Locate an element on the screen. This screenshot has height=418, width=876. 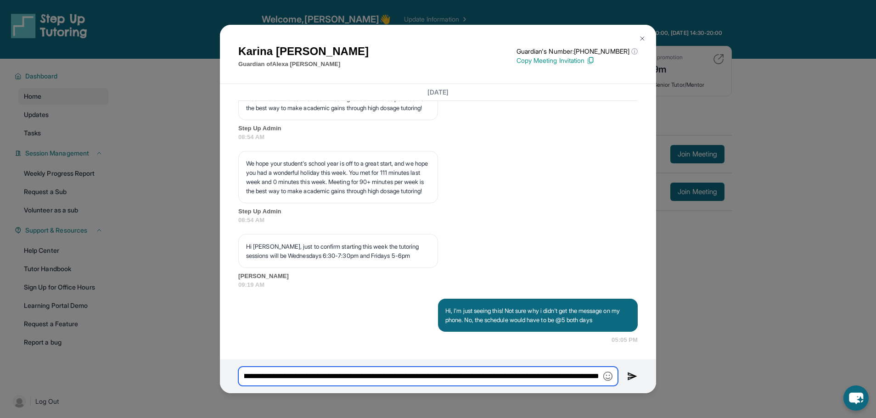
img: Emoji is located at coordinates (608, 377).